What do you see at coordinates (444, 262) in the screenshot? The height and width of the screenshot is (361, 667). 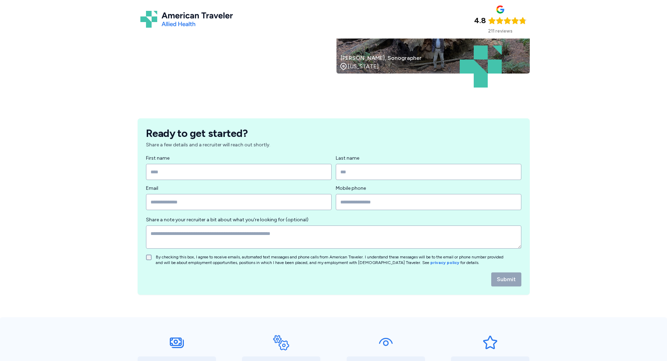 I see `a: privacy policy` at bounding box center [444, 262].